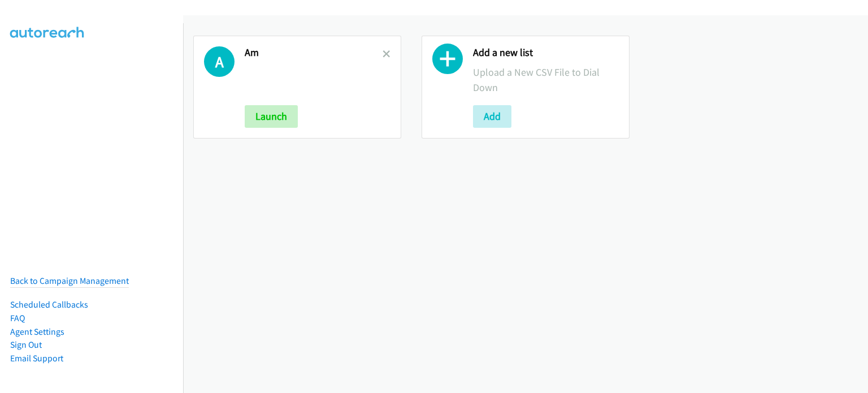  What do you see at coordinates (314, 53) in the screenshot?
I see `h2: Am` at bounding box center [314, 53].